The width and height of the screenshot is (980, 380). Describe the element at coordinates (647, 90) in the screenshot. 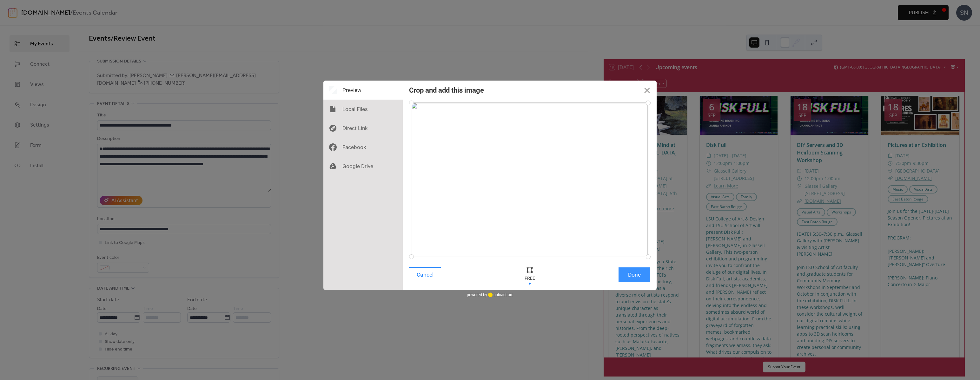

I see `button: Close` at that location.